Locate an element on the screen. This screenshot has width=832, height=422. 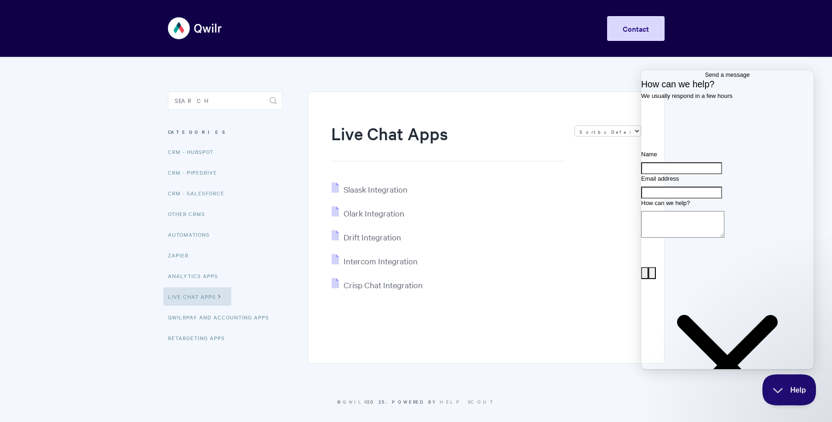
span: Slaask Integration is located at coordinates (375, 189).